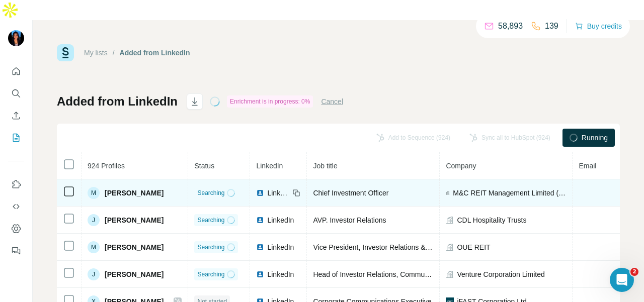  I want to click on span: OUE REIT, so click(473, 248).